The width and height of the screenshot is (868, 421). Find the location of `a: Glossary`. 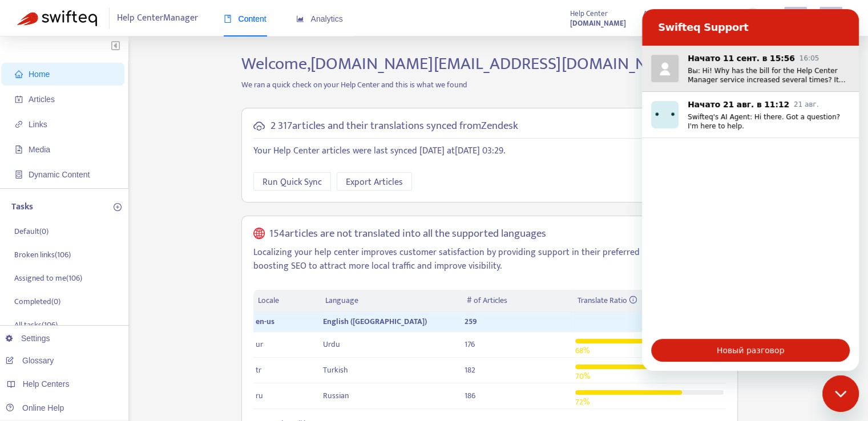

a: Glossary is located at coordinates (29, 361).